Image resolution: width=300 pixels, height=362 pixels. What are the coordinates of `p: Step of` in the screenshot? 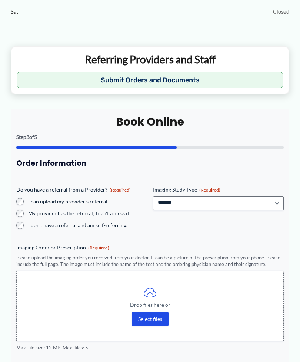 It's located at (150, 137).